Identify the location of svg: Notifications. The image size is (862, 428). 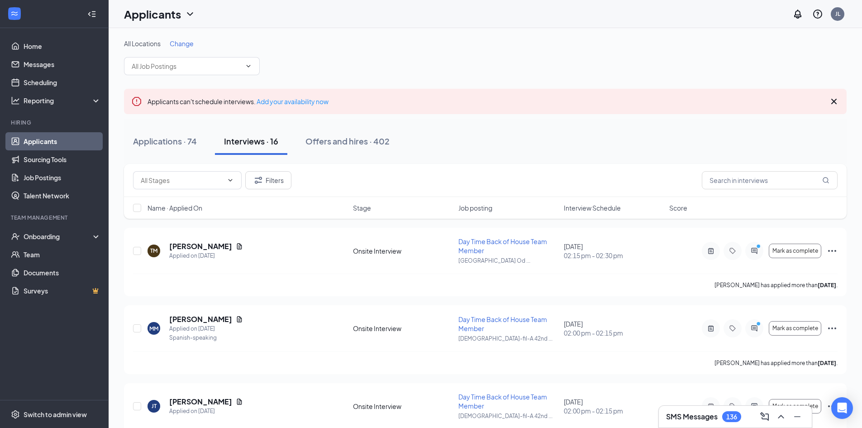
(798, 14).